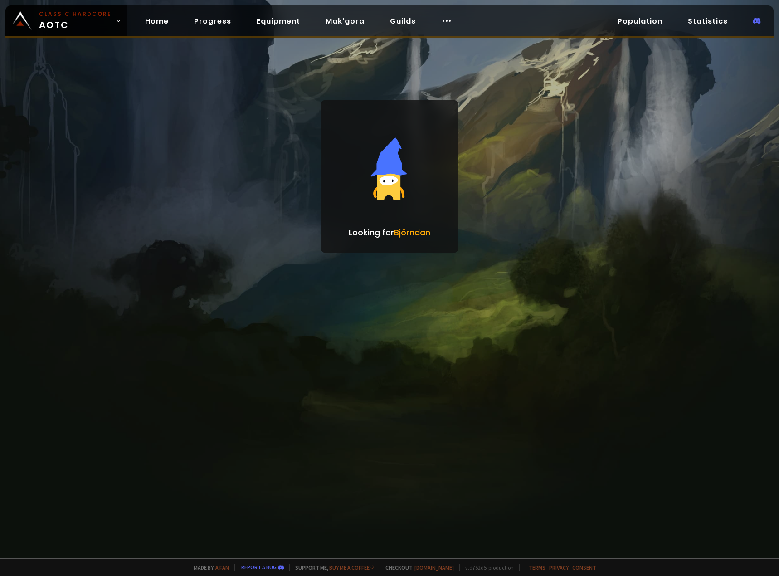  I want to click on a: Classic HardcoreAOTC, so click(66, 21).